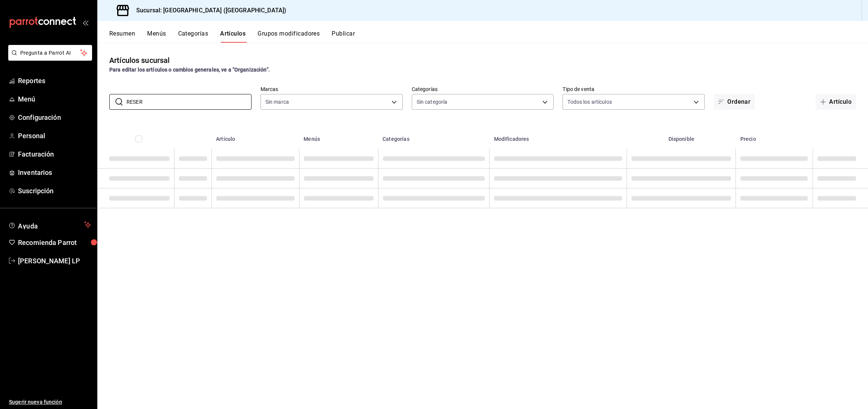  I want to click on th: Disponible, so click(681, 137).